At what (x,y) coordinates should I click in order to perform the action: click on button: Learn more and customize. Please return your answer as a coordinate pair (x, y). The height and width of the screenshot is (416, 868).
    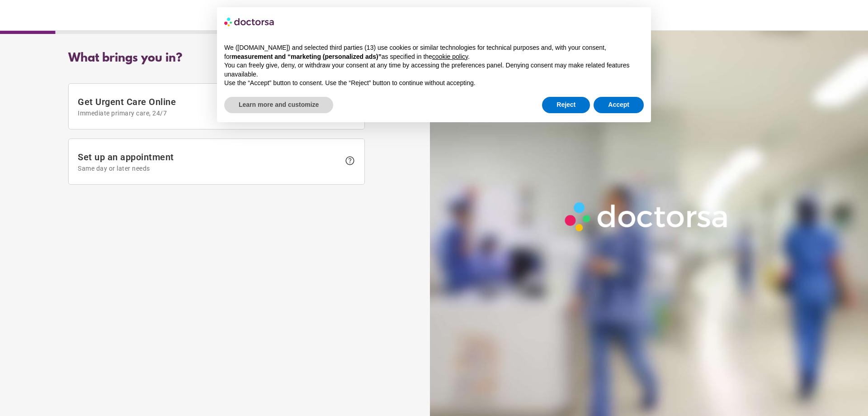
    Looking at the image, I should click on (278, 105).